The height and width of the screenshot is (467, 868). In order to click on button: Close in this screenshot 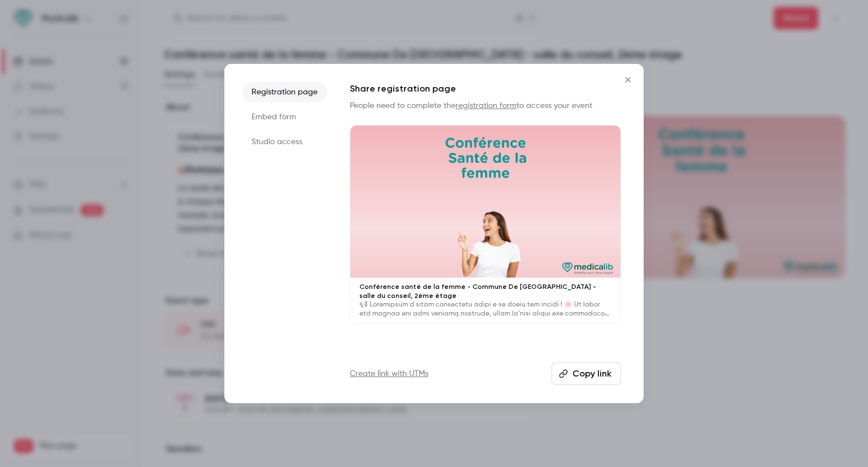, I will do `click(628, 80)`.